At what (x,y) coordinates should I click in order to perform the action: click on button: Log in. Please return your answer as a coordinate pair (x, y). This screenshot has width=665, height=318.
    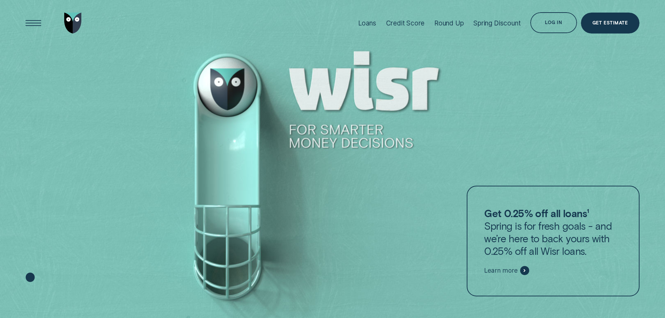
    Looking at the image, I should click on (553, 23).